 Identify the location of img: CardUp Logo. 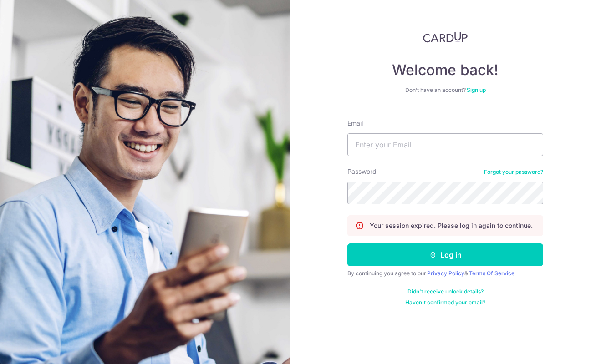
(445, 37).